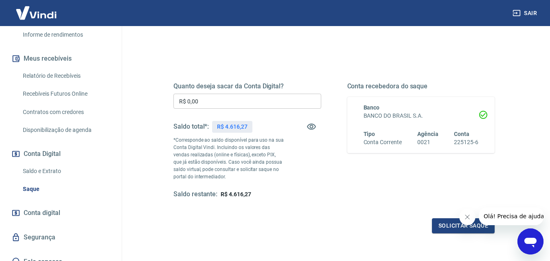 This screenshot has width=550, height=261. Describe the element at coordinates (247, 86) in the screenshot. I see `h5: Quanto deseja sacar da Conta Digital?` at that location.